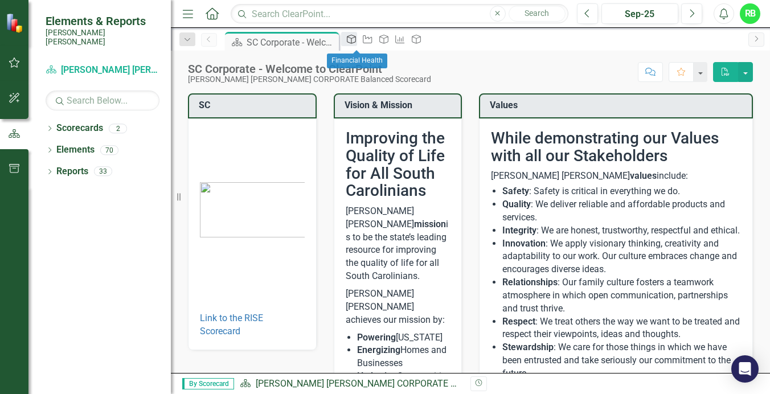 The image size is (770, 394). What do you see at coordinates (357, 61) in the screenshot?
I see `div: Financial Health` at bounding box center [357, 61].